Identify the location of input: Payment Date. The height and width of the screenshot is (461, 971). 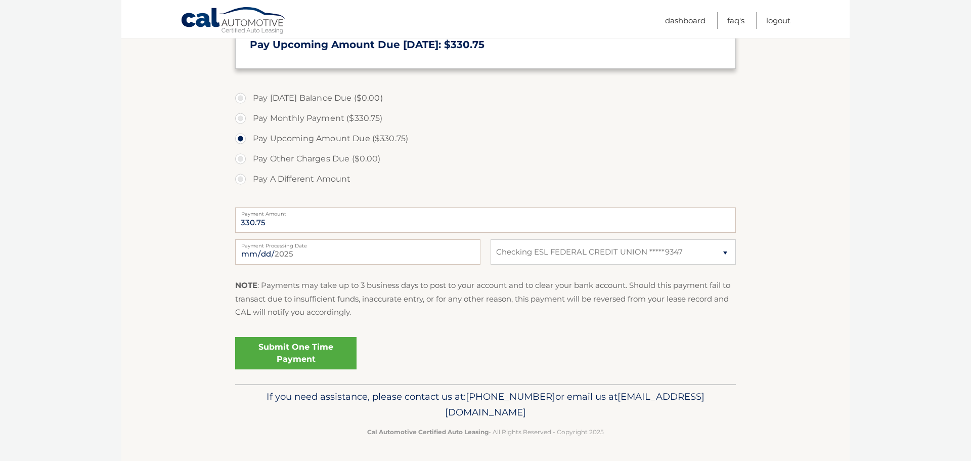
(357, 252).